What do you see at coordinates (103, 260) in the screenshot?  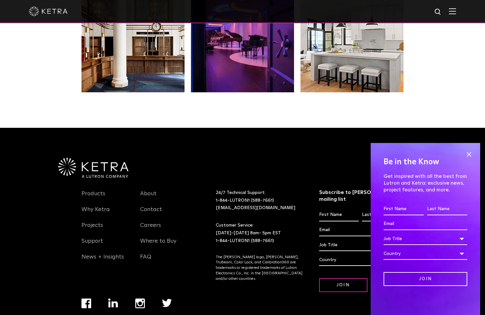 I see `a: News + Insights` at bounding box center [103, 260].